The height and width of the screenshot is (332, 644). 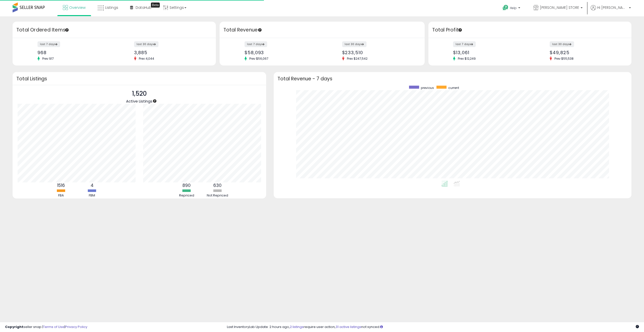 I want to click on b: 4, so click(x=92, y=186).